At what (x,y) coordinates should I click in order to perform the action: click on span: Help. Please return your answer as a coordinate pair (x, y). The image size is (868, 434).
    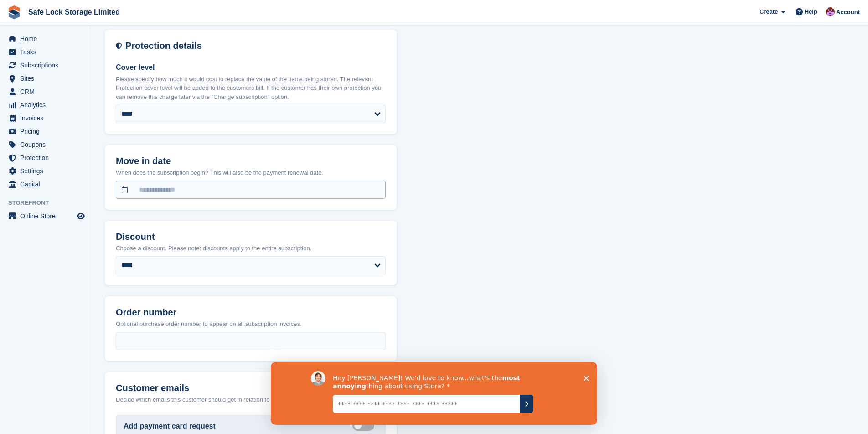
    Looking at the image, I should click on (811, 12).